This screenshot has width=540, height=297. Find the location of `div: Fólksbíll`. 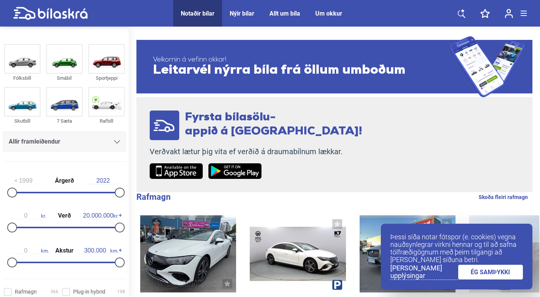

div: Fólksbíll is located at coordinates (22, 78).